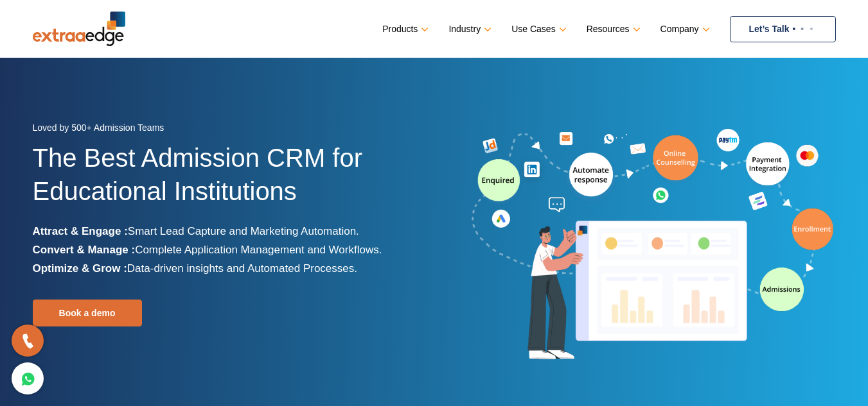 This screenshot has width=868, height=406. Describe the element at coordinates (783, 29) in the screenshot. I see `a: Let’s Talk` at that location.